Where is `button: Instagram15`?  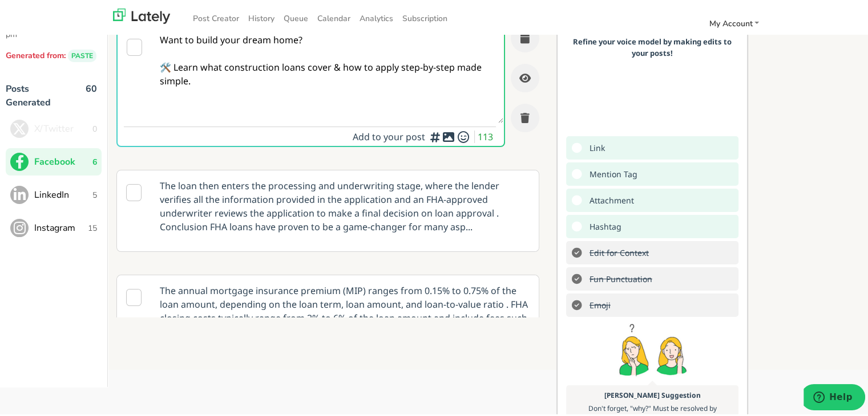 button: Instagram15 is located at coordinates (53, 226).